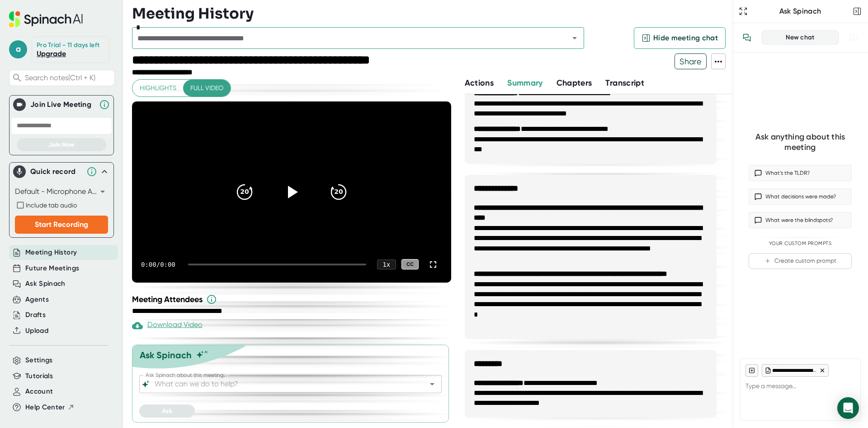 This screenshot has width=868, height=428. Describe the element at coordinates (293, 299) in the screenshot. I see `div: Meeting Attendees` at that location.